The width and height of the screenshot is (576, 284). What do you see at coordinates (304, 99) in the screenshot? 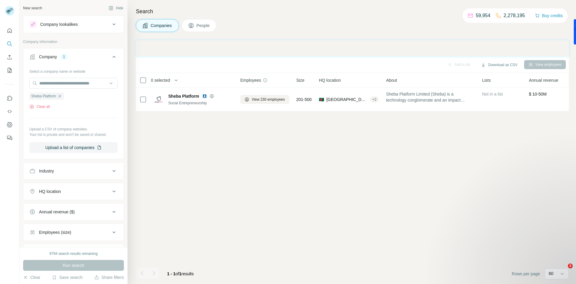
I see `span: 201-500` at bounding box center [304, 99].